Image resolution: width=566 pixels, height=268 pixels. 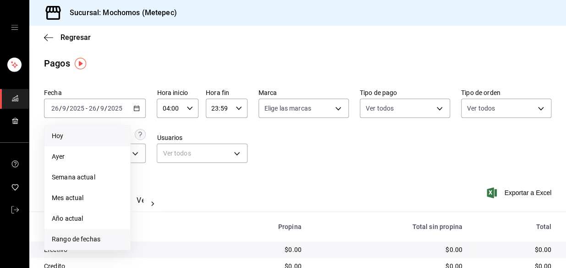 I want to click on span: Regresar, so click(x=76, y=37).